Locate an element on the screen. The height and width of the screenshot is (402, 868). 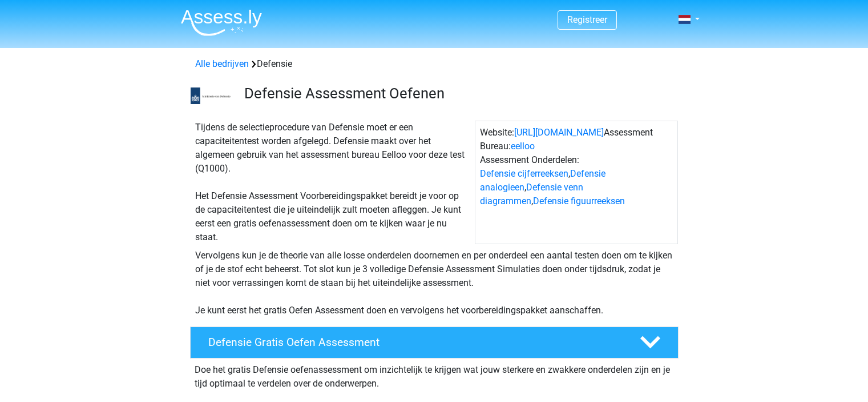
div: Defensie is located at coordinates (435, 64).